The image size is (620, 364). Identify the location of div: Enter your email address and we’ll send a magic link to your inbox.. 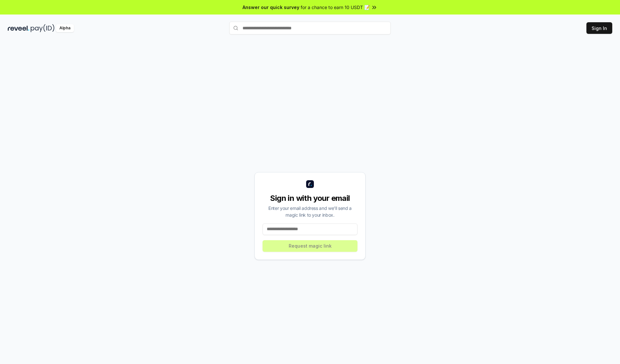
(310, 211).